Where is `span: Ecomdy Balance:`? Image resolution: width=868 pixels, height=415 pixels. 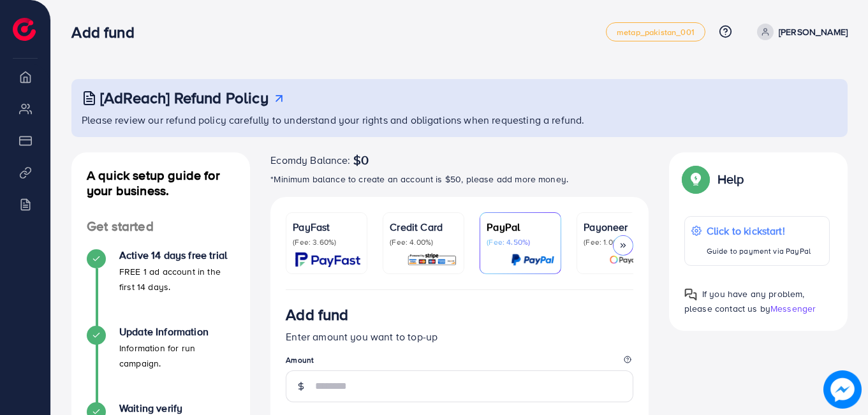 span: Ecomdy Balance: is located at coordinates (310, 160).